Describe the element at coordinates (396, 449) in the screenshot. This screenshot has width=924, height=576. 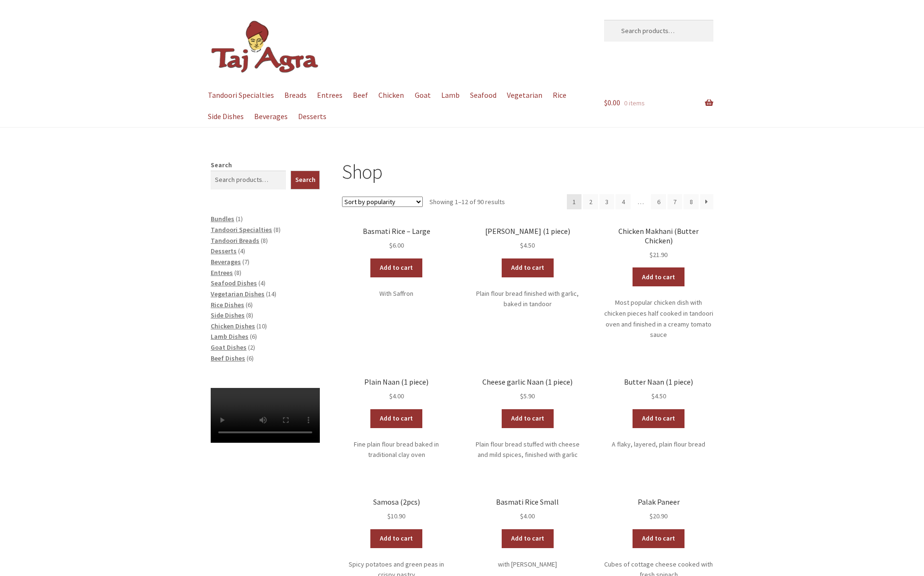
I see `p: Fine plain flour bread baked in traditional clay oven` at that location.